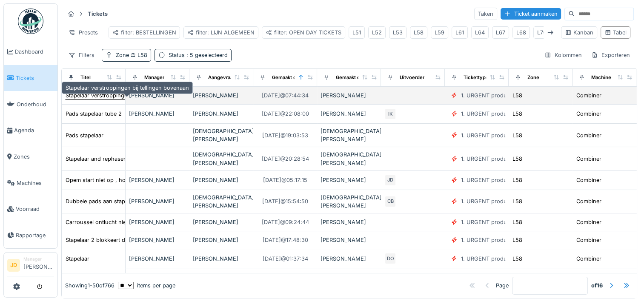 Image resolution: width=644 pixels, height=301 pixels. Describe the element at coordinates (31, 104) in the screenshot. I see `a: Onderhoud` at that location.